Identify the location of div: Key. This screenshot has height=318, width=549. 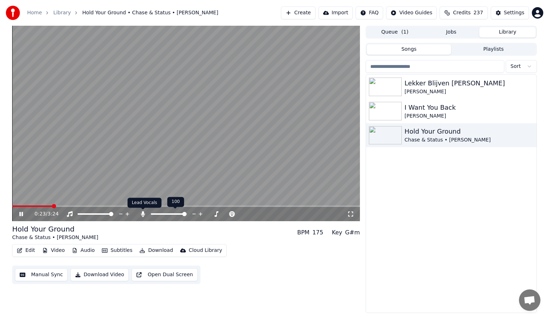
(336, 233).